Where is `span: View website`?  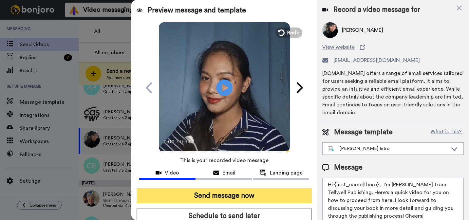
span: View website is located at coordinates (339, 47).